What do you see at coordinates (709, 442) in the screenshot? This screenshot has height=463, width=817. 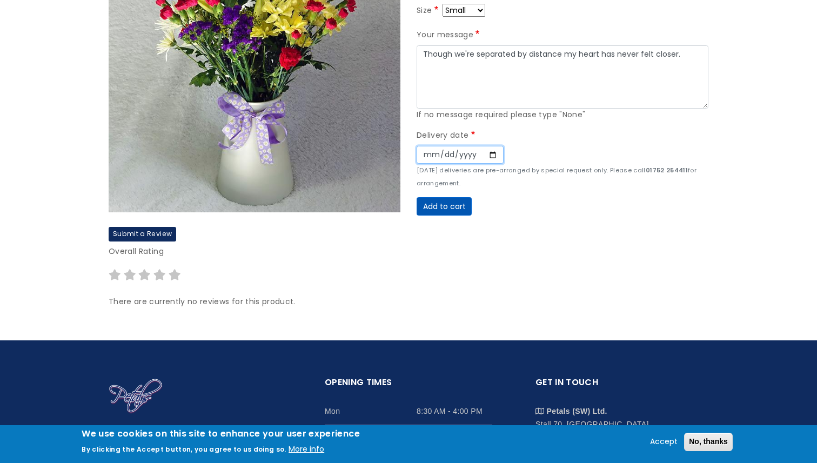 I see `button: No, thanks` at bounding box center [709, 442].